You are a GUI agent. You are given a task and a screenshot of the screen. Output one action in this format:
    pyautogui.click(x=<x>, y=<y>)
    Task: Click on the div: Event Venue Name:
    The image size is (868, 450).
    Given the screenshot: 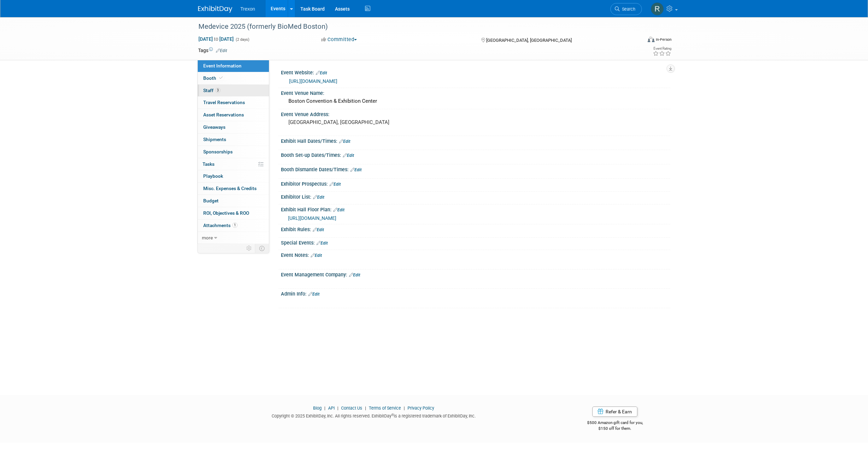 What is the action you would take?
    pyautogui.click(x=476, y=92)
    